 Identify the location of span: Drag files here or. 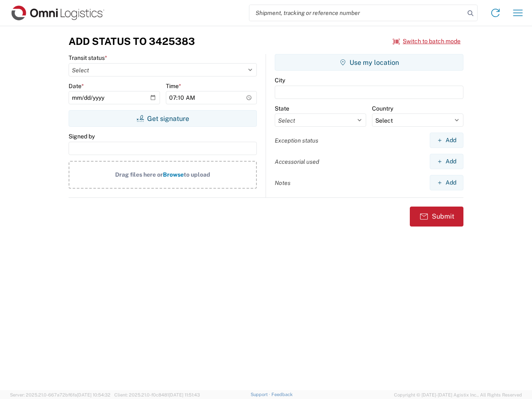
(139, 175).